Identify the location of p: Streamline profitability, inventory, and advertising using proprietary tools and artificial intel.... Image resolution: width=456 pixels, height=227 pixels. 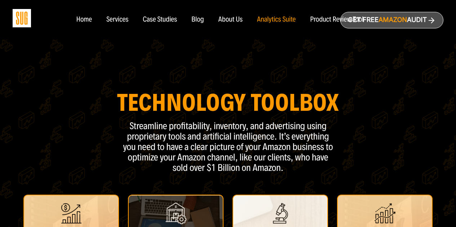
(228, 147).